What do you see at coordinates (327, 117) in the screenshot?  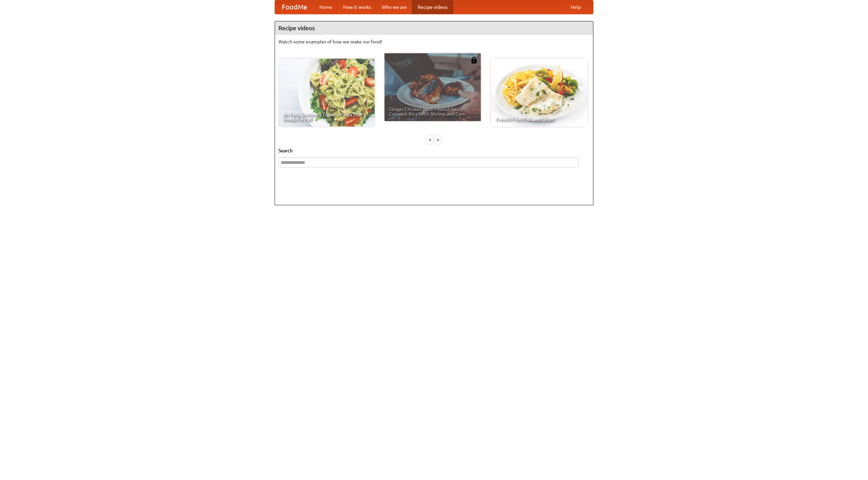 I see `span: An Easy, Summery Tomato Pasta That's Ready for Fall` at bounding box center [327, 117].